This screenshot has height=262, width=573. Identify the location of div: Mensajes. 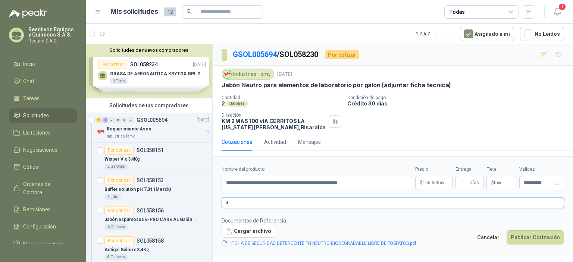
(309, 142).